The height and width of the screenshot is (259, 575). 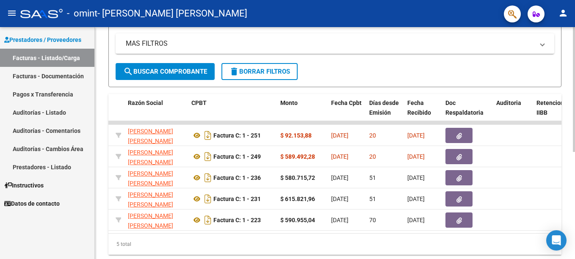 I want to click on strong: $ 92.153,88, so click(x=296, y=135).